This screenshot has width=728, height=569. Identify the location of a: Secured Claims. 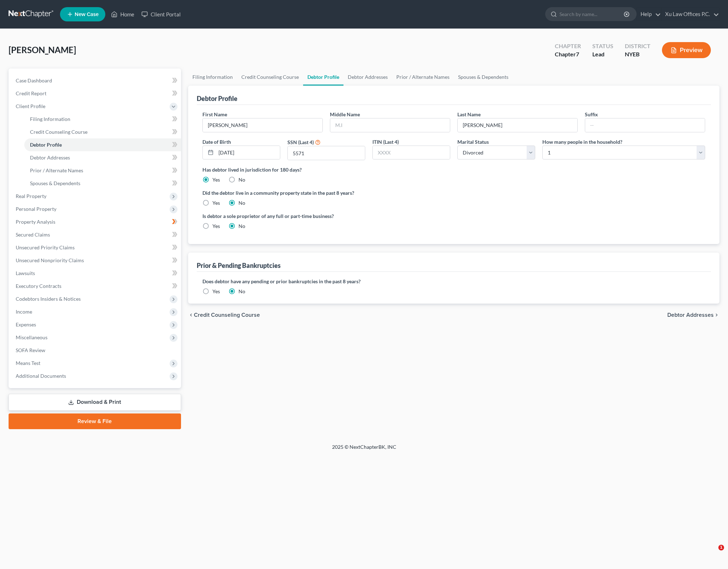
(95, 234).